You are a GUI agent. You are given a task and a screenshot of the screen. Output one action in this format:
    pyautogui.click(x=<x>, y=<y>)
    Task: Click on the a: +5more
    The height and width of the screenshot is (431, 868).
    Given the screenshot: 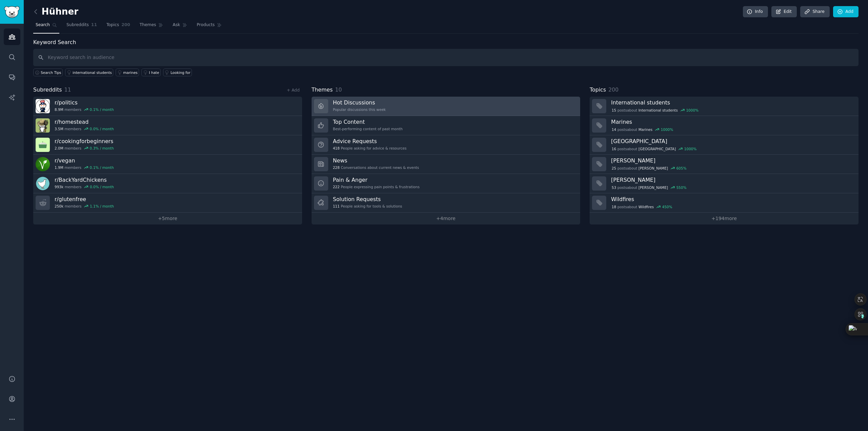 What is the action you would take?
    pyautogui.click(x=168, y=219)
    